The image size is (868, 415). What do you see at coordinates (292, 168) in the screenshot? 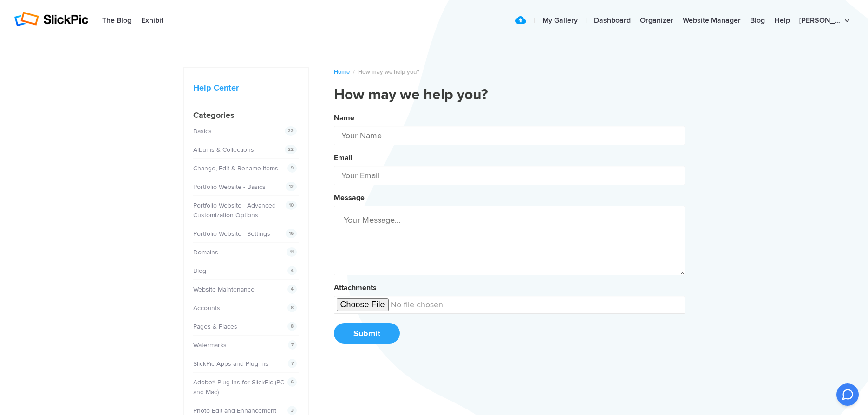
I see `span: 9` at bounding box center [292, 168].